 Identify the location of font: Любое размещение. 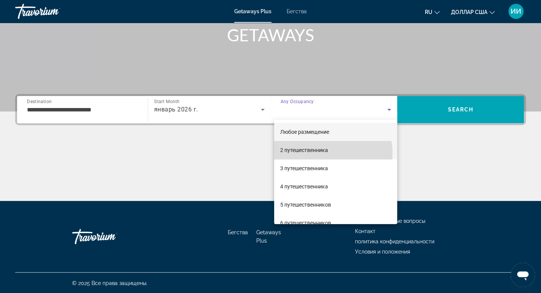
(304, 132).